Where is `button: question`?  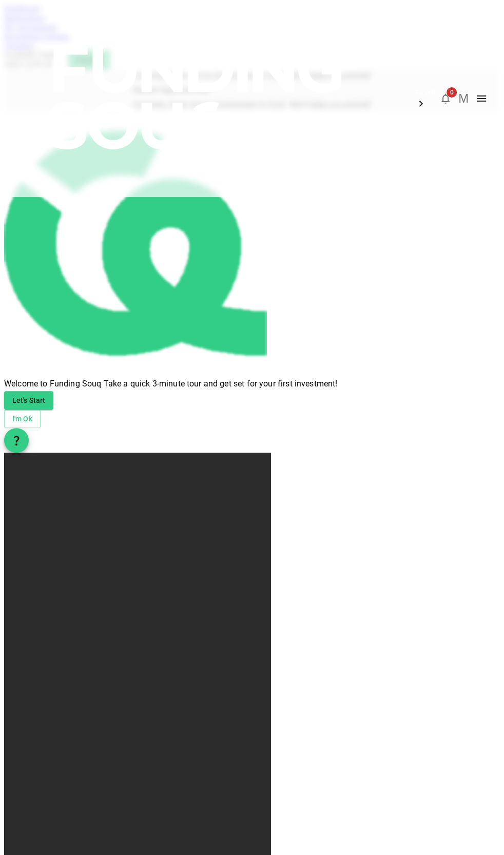
button: question is located at coordinates (17, 441).